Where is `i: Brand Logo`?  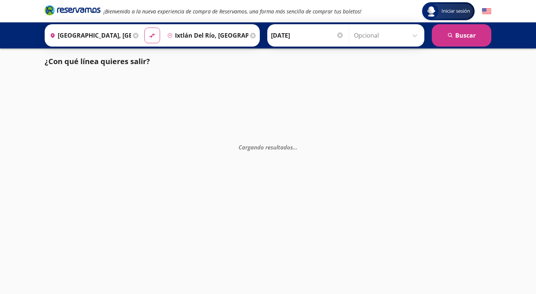 i: Brand Logo is located at coordinates (73, 10).